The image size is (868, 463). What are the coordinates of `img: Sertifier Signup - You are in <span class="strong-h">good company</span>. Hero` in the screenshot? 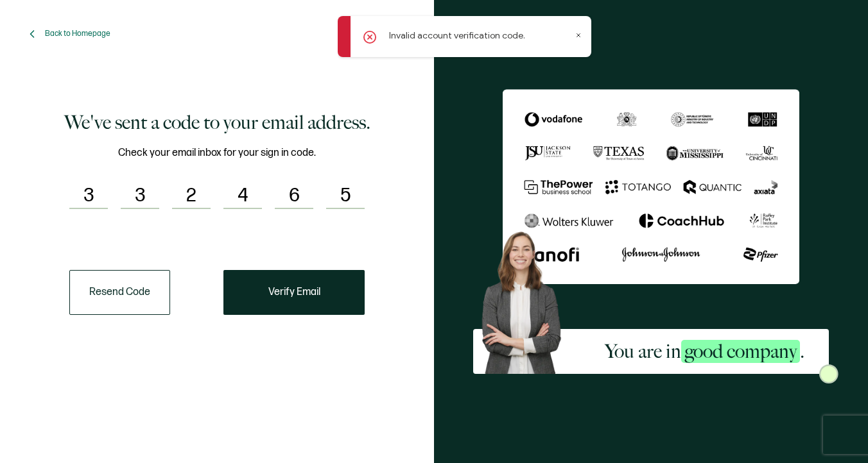 It's located at (527, 300).